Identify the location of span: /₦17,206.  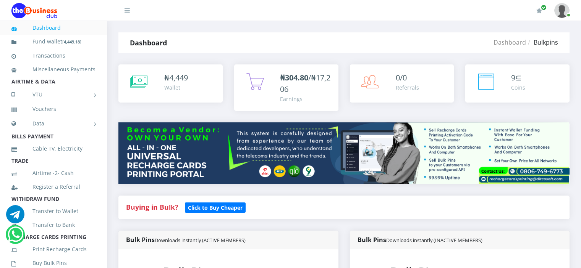
(305, 83).